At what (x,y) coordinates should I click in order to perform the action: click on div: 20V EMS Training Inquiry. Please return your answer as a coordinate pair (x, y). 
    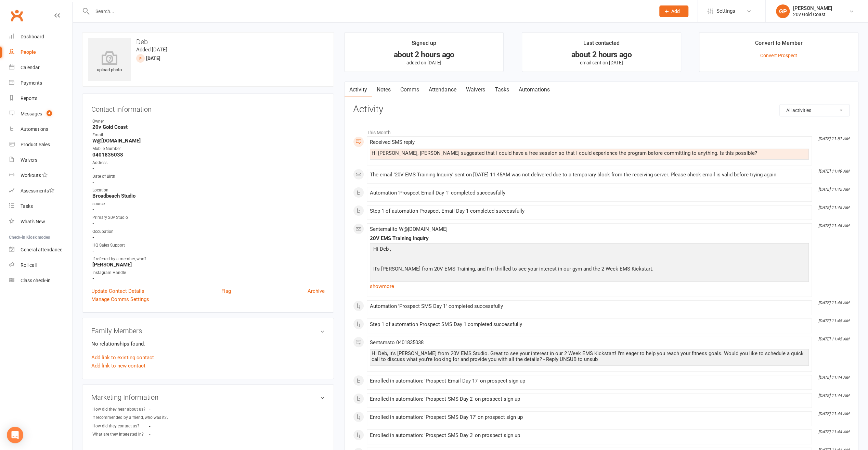
    Looking at the image, I should click on (589, 238).